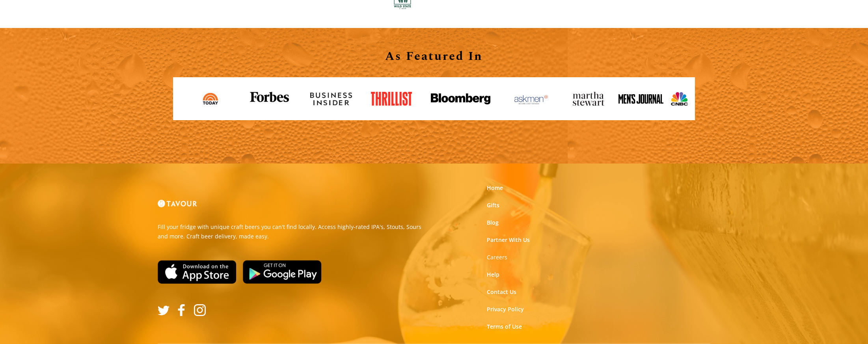 The image size is (868, 344). What do you see at coordinates (293, 232) in the screenshot?
I see `p: Fill your fridge with unique craft beers you can't find locally. Access highly-rated IPA's, Stout...` at bounding box center [293, 232].